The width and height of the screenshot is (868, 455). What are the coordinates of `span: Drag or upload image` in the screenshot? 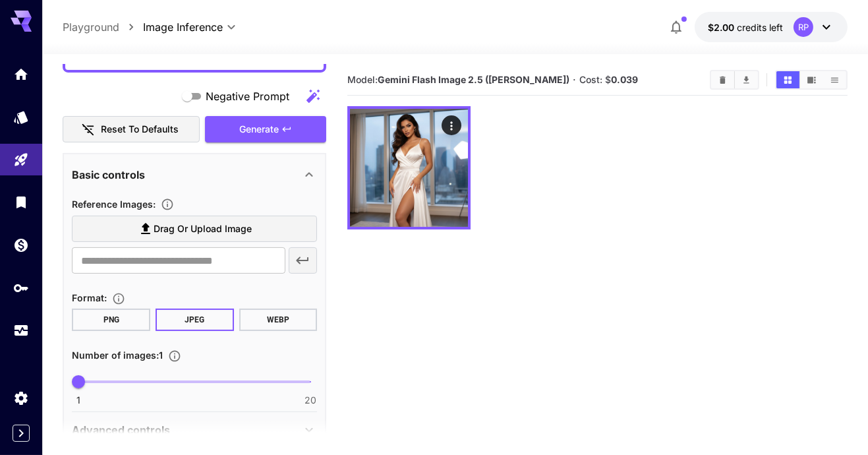 It's located at (203, 228).